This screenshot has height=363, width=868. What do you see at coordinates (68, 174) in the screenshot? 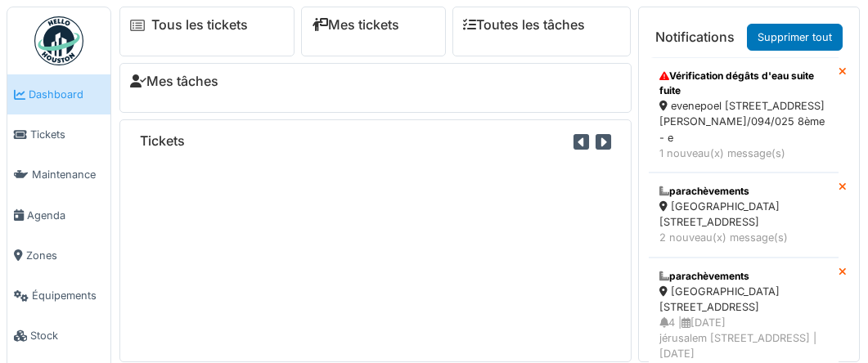
I see `span: Maintenance` at bounding box center [68, 174].